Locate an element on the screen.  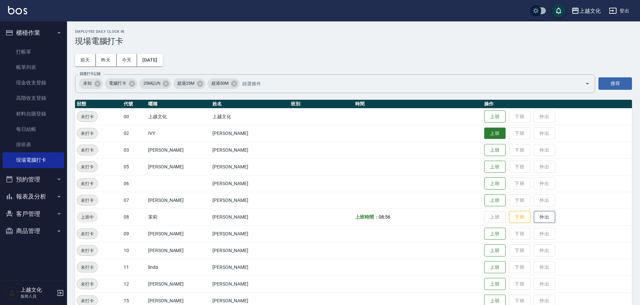
th: 班別 is located at coordinates (322, 104).